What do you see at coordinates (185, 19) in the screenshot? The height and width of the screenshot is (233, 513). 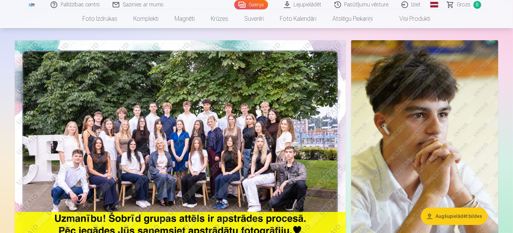 I see `a: Magnēti` at bounding box center [185, 19].